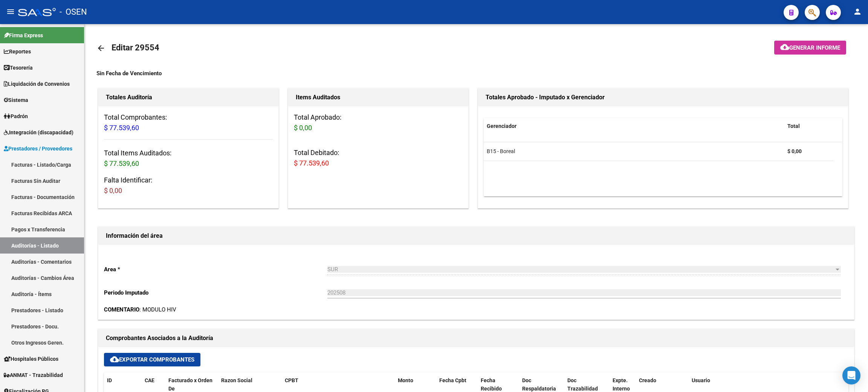 The height and width of the screenshot is (392, 868). Describe the element at coordinates (793, 126) in the screenshot. I see `span: Total` at that location.